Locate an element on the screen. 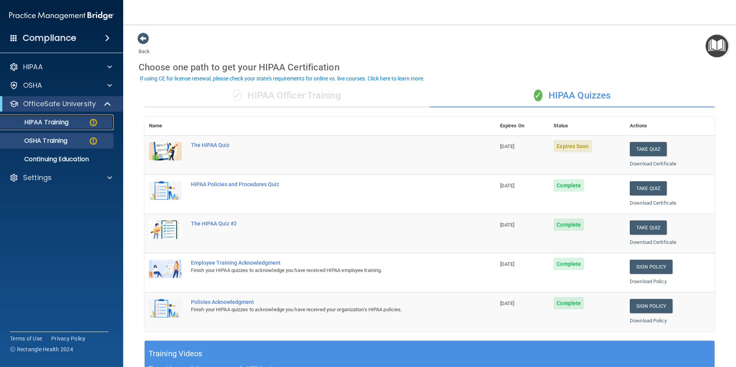 The height and width of the screenshot is (367, 736). th: Actions is located at coordinates (670, 126).